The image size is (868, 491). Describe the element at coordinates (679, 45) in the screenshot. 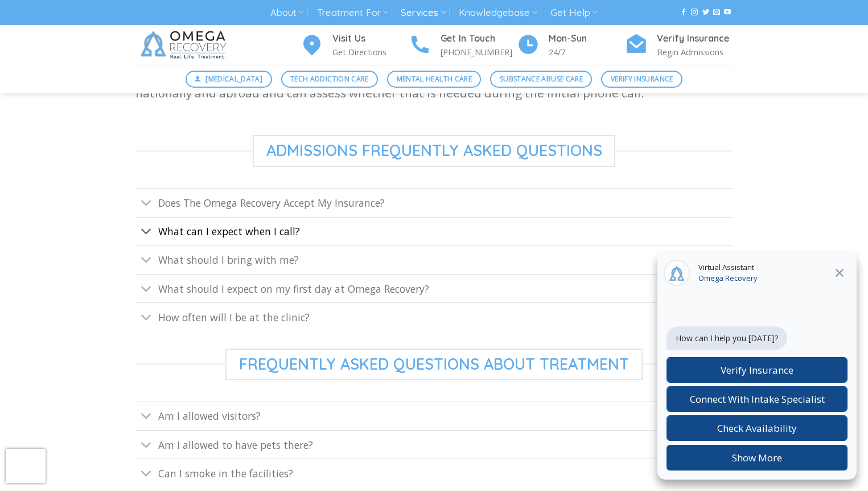

I see `a: Verify Insurance Begin Admissions` at that location.